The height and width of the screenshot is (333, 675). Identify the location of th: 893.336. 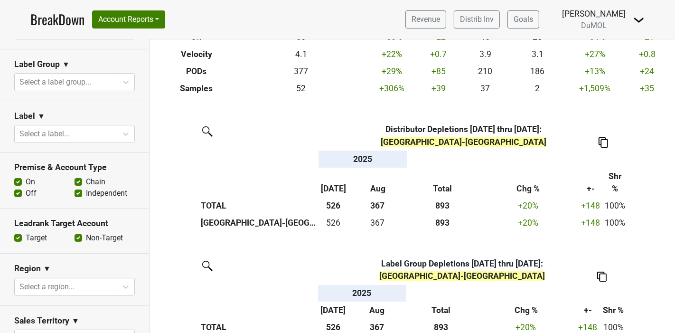
(442, 223).